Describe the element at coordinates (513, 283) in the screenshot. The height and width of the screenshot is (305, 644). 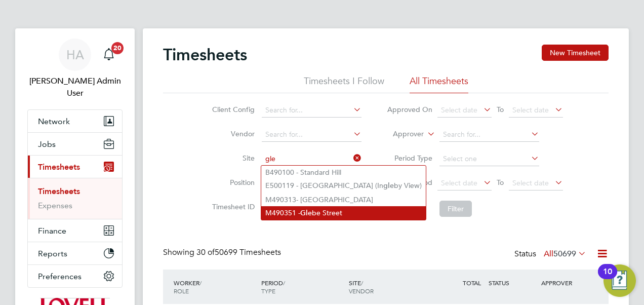
I see `div: STATUS` at that location.